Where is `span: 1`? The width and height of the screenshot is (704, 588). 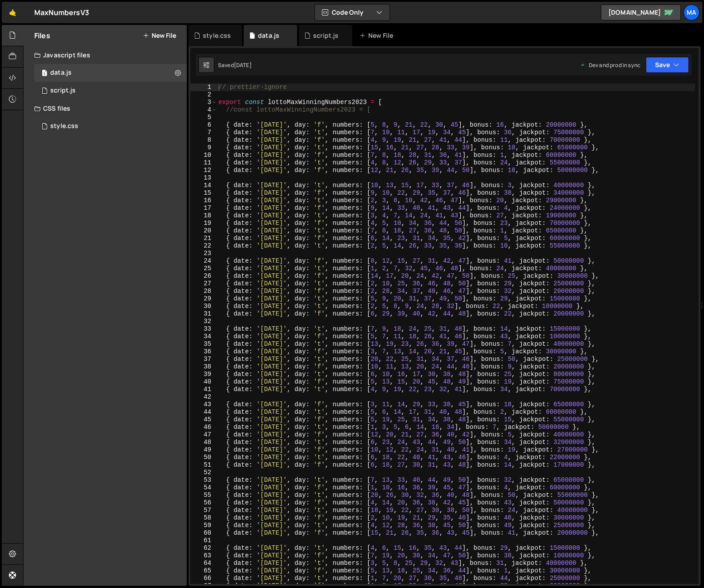
span: 1 is located at coordinates (44, 74).